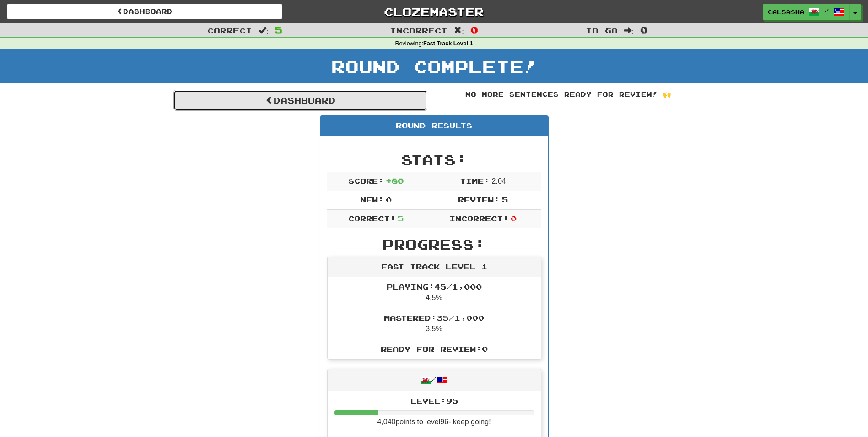 The width and height of the screenshot is (868, 437). Describe the element at coordinates (434, 267) in the screenshot. I see `div: Fast Track Level 1` at that location.